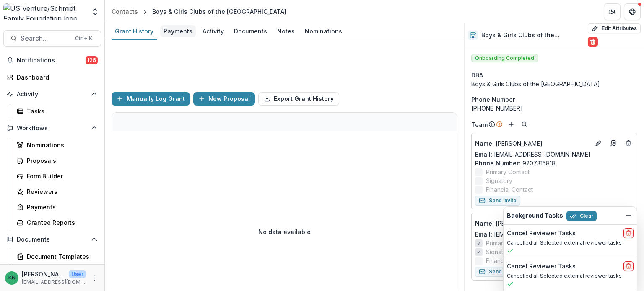 This screenshot has width=644, height=291. Describe the element at coordinates (286, 31) in the screenshot. I see `div: Notes` at that location.